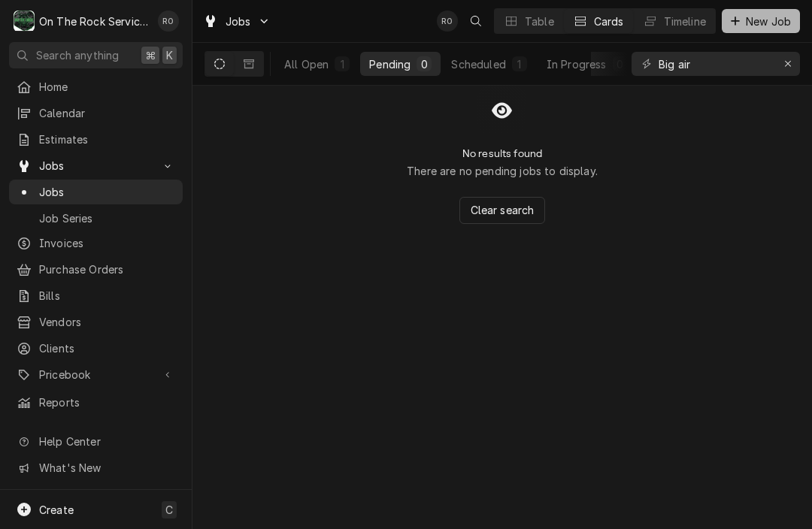  Describe the element at coordinates (788, 64) in the screenshot. I see `button: Erase input` at that location.